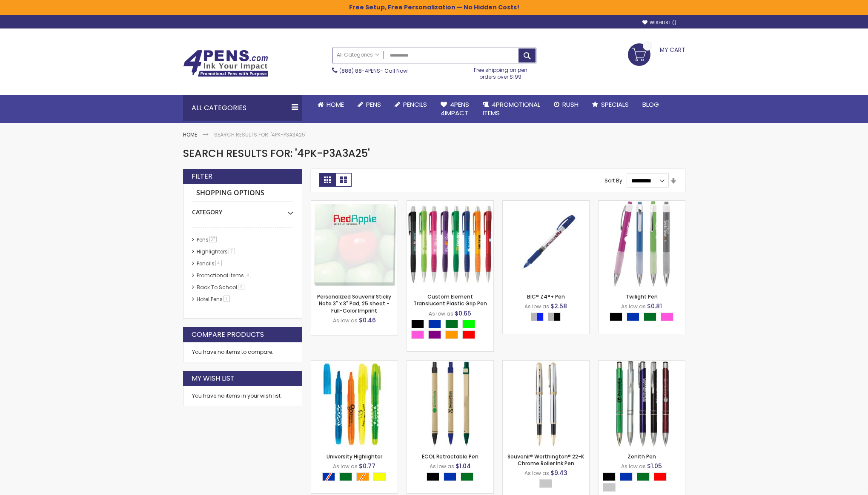 This screenshot has height=495, width=868. I want to click on img: Zenith Pen, so click(641, 404).